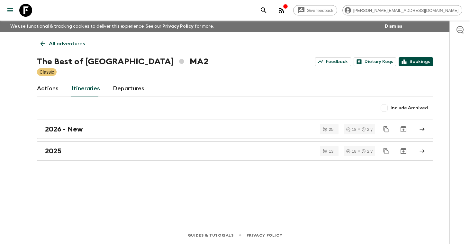 This screenshot has height=244, width=470. What do you see at coordinates (67, 44) in the screenshot?
I see `p: All adventures` at bounding box center [67, 44].